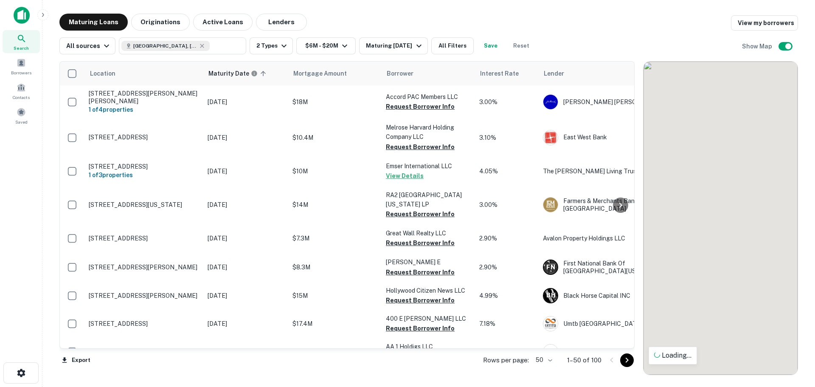 The image size is (815, 387). Describe the element at coordinates (721, 218) in the screenshot. I see `div: 0 0` at that location.